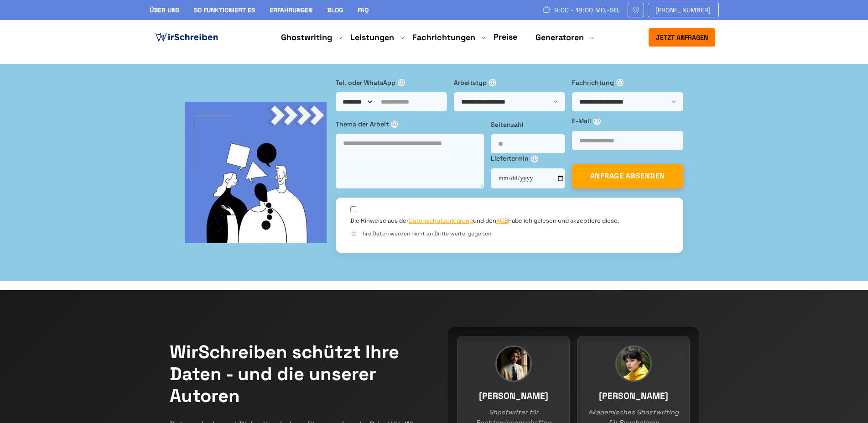 The width and height of the screenshot is (868, 423). Describe the element at coordinates (291, 10) in the screenshot. I see `a: Erfahrungen` at that location.